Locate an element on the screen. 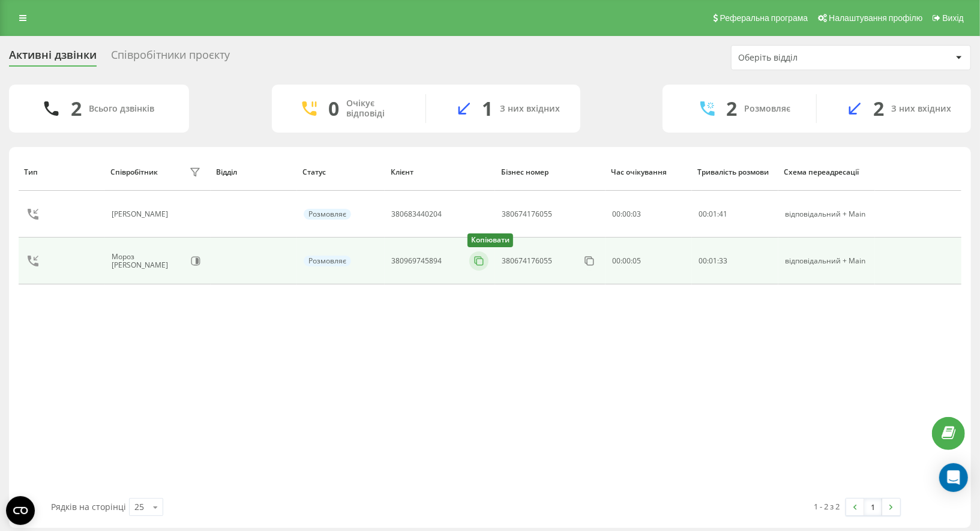  div: Тип is located at coordinates (61, 172).